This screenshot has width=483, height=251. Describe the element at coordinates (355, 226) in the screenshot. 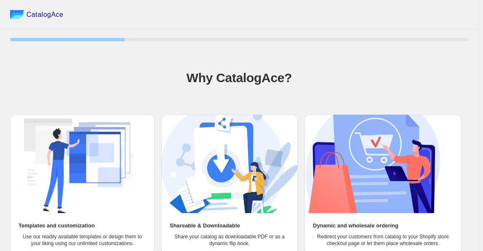

I see `h2: Dynamic and wholesale ordering` at that location.